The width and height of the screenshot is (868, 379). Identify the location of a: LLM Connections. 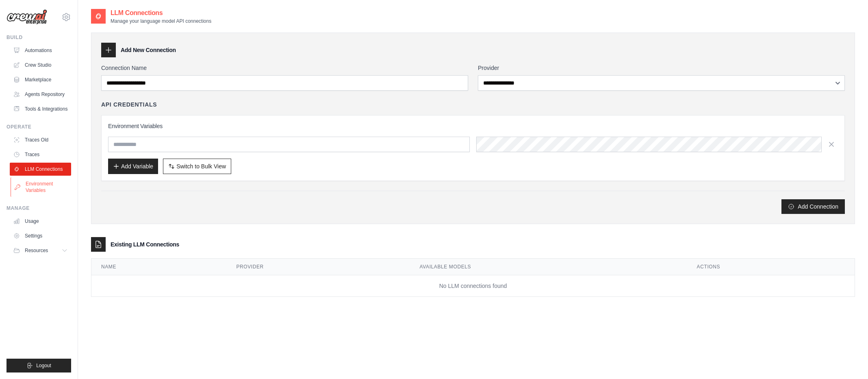
(41, 169).